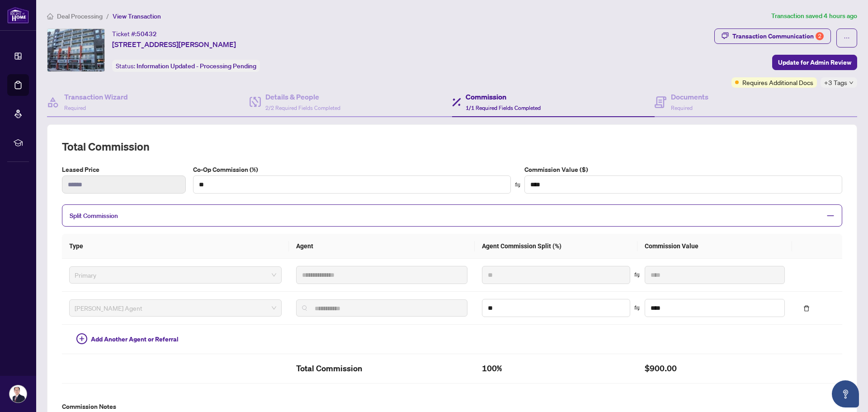 The height and width of the screenshot is (412, 868). What do you see at coordinates (351, 169) in the screenshot?
I see `label: Co-Op Commission (%)` at bounding box center [351, 169].